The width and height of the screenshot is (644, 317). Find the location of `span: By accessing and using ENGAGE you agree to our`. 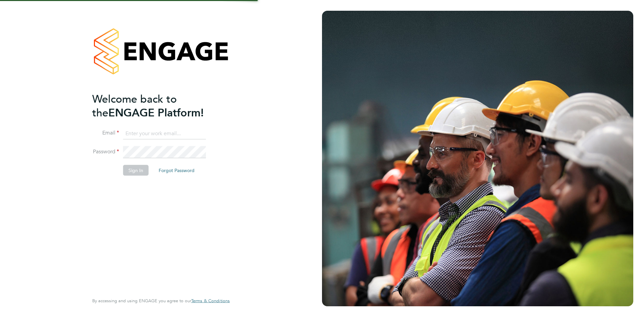

span: By accessing and using ENGAGE you agree to our is located at coordinates (161, 300).